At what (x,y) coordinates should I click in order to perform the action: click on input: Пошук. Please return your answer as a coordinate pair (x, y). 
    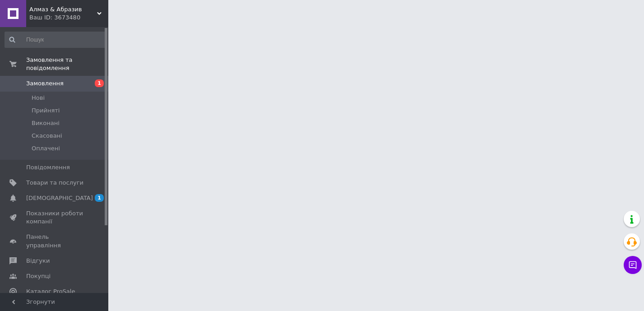
    Looking at the image, I should click on (56, 40).